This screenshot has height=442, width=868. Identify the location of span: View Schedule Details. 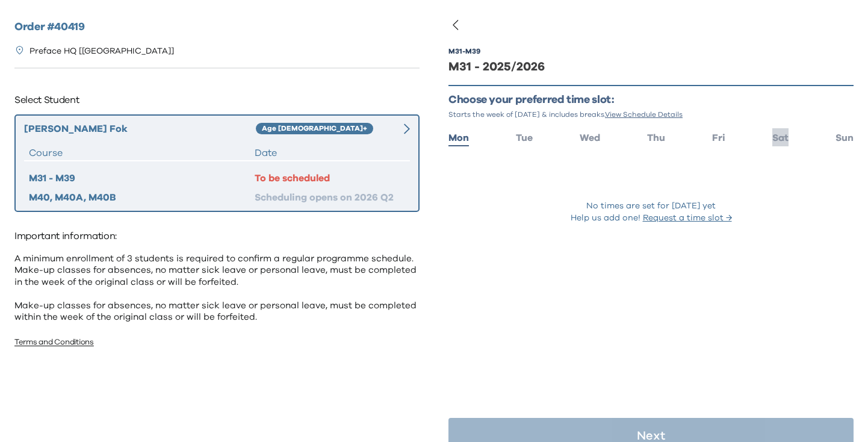
(643, 115).